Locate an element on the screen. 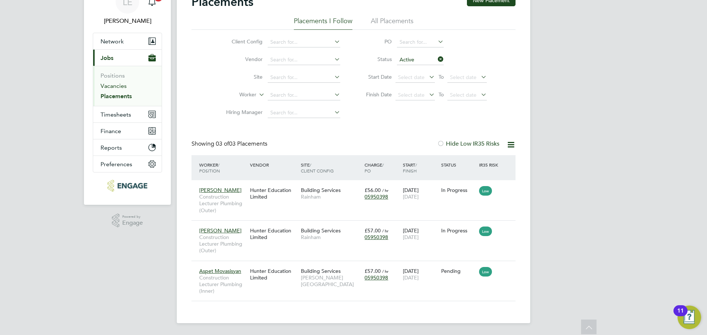 The width and height of the screenshot is (707, 335). div: Status is located at coordinates (458, 165).